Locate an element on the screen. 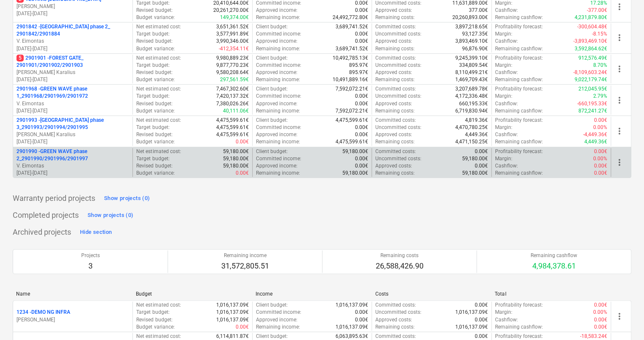  p: 1234 - DEMO NG INFRA is located at coordinates (43, 312).